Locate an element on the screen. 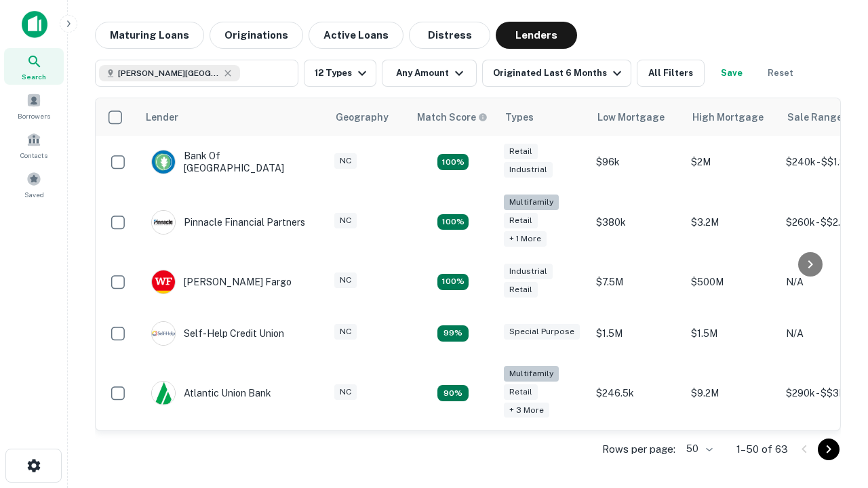 The image size is (868, 488). div: High Mortgage is located at coordinates (728, 117).